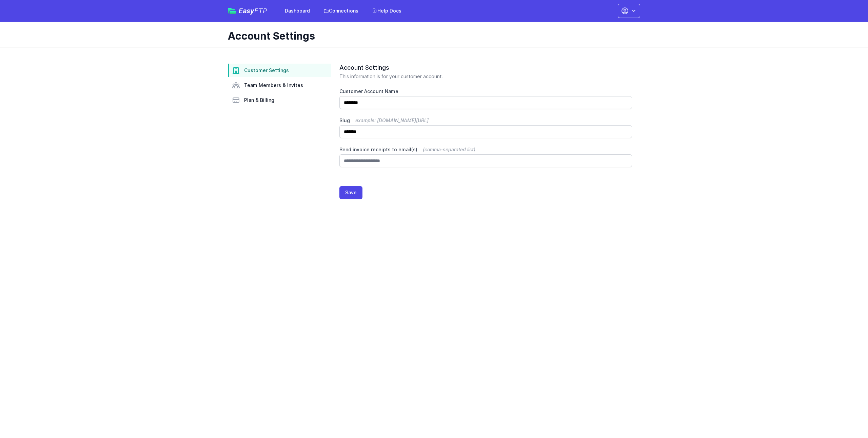 This screenshot has width=868, height=438. What do you see at coordinates (261, 11) in the screenshot?
I see `span: FTP` at bounding box center [261, 11].